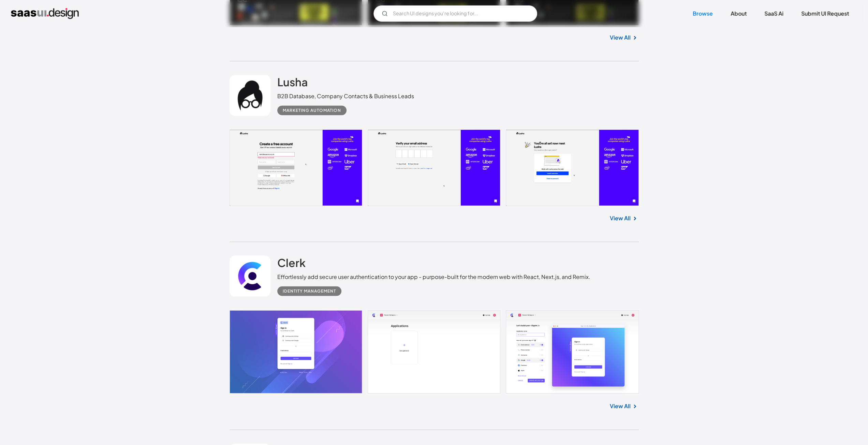 The width and height of the screenshot is (868, 445). I want to click on div: Marketing Automation, so click(312, 111).